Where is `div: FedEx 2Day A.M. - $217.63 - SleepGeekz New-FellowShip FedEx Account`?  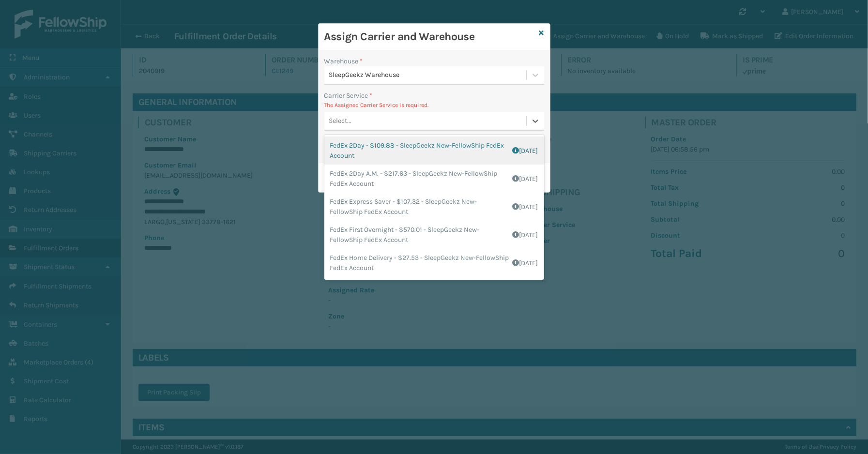
div: FedEx 2Day A.M. - $217.63 - SleepGeekz New-FellowShip FedEx Account is located at coordinates (434, 178).